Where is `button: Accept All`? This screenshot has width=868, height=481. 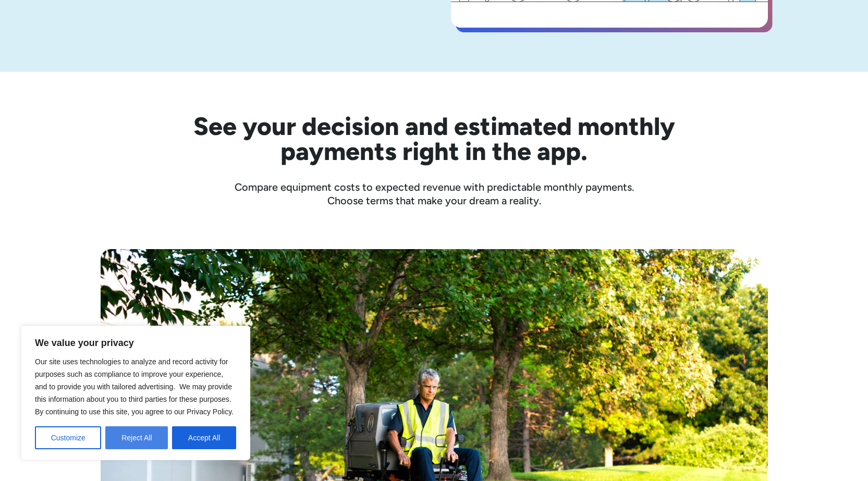
button: Accept All is located at coordinates (204, 438).